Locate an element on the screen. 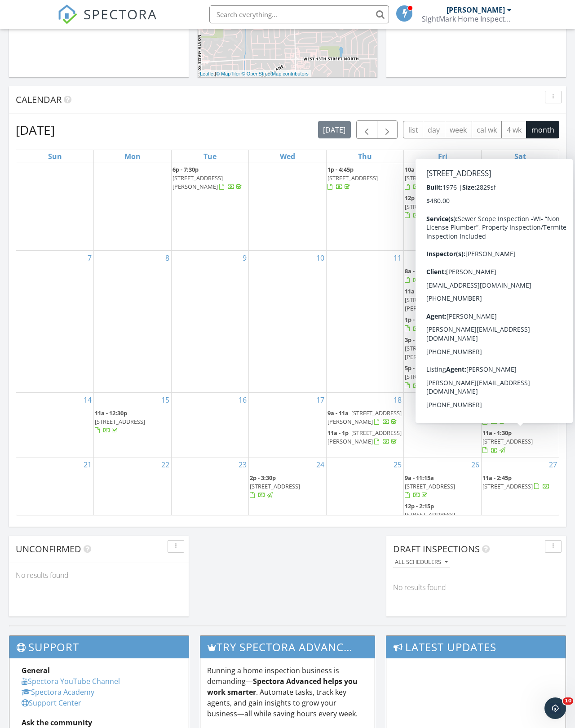 This screenshot has height=728, width=575. a: Go to September 17, 2025 is located at coordinates (320, 400).